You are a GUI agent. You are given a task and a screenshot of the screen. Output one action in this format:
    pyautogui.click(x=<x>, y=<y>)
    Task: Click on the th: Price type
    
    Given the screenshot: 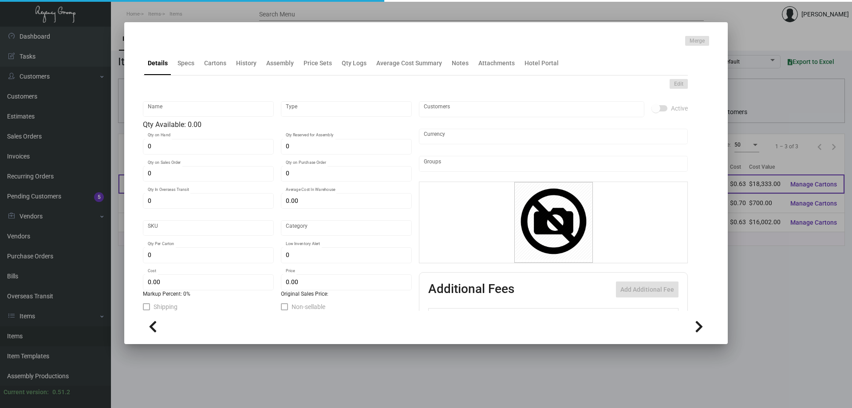 What is the action you would take?
    pyautogui.click(x=648, y=316)
    